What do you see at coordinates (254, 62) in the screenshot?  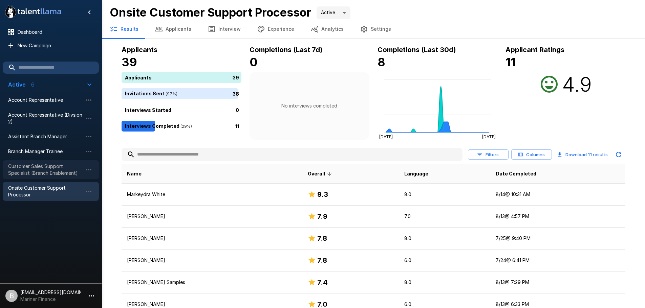 I see `b: 0` at bounding box center [254, 62].